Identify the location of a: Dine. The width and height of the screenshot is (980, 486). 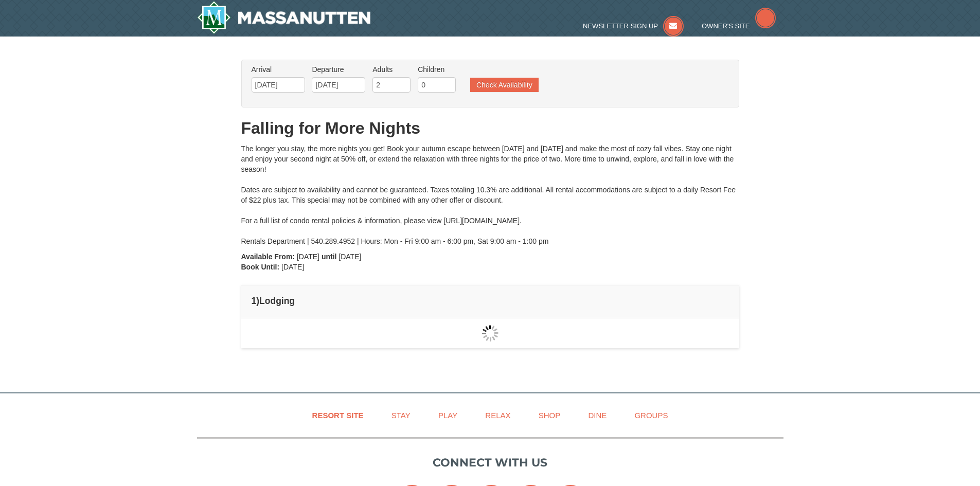
(597, 415).